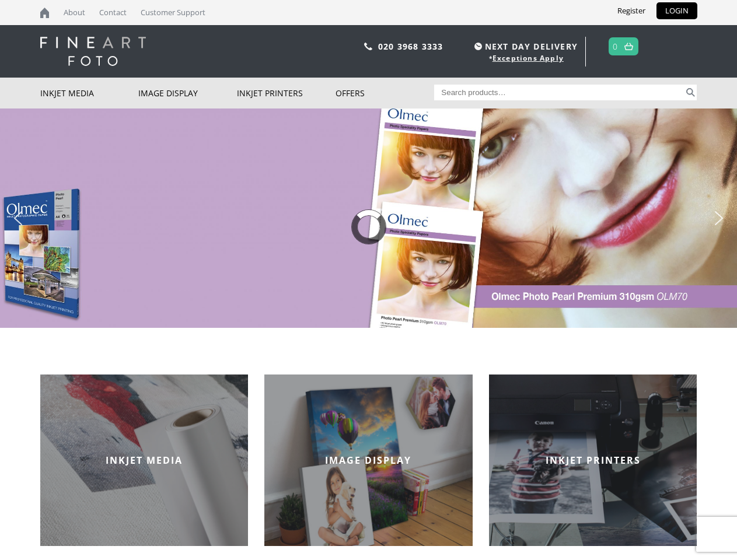  Describe the element at coordinates (368, 46) in the screenshot. I see `img: phone.svg` at that location.